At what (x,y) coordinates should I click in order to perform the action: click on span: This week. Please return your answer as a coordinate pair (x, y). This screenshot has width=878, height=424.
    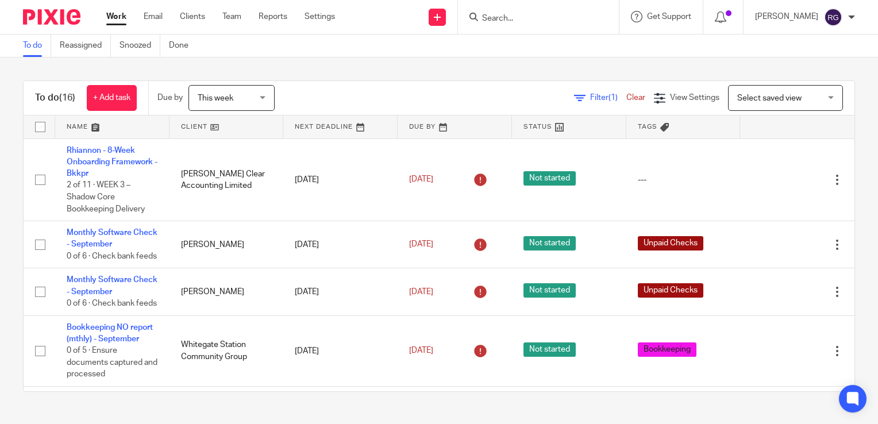
    Looking at the image, I should click on (215, 98).